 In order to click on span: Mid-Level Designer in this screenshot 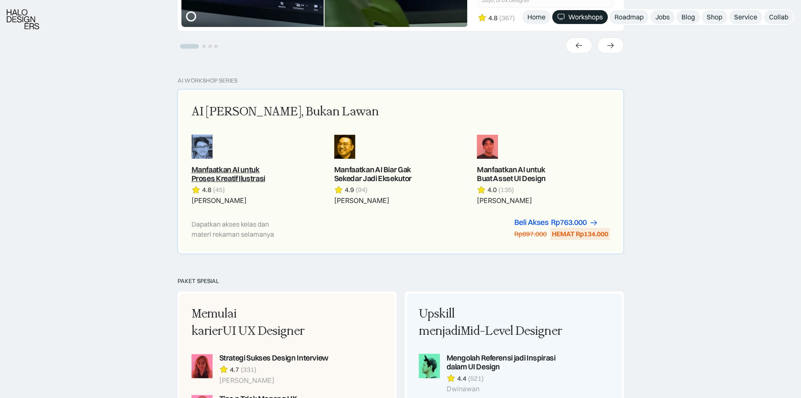, I will do `click(512, 331)`.